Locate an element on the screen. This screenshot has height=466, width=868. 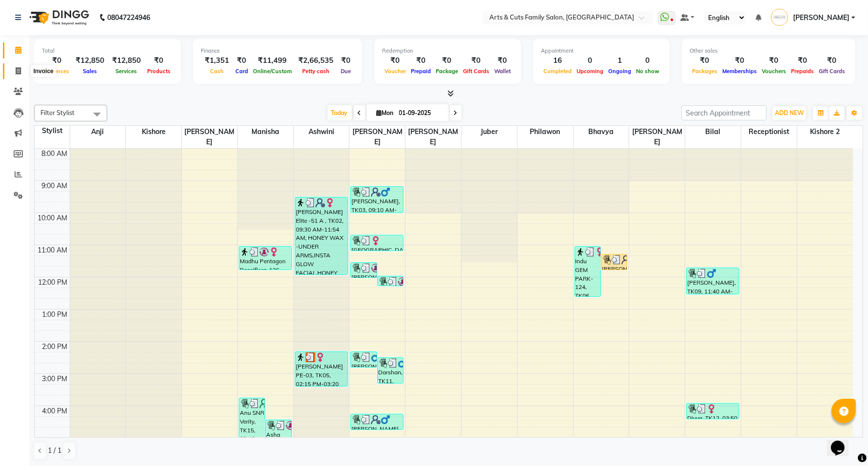
span: Philawon is located at coordinates (545, 132).